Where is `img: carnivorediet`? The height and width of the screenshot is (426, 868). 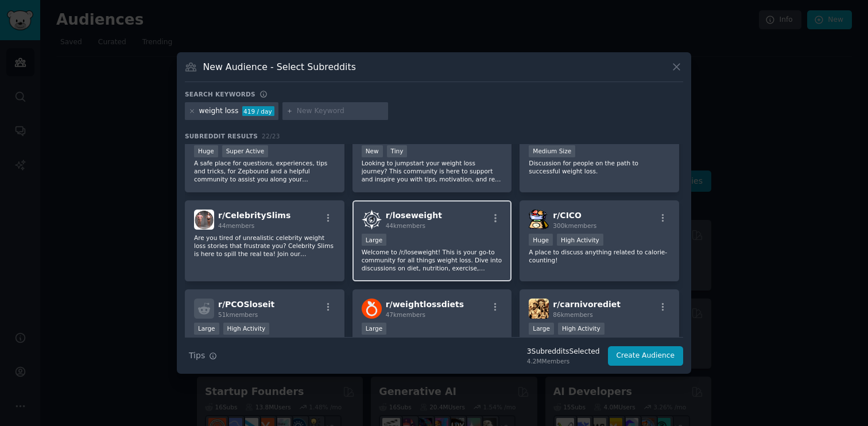
img: carnivorediet is located at coordinates (539, 308).